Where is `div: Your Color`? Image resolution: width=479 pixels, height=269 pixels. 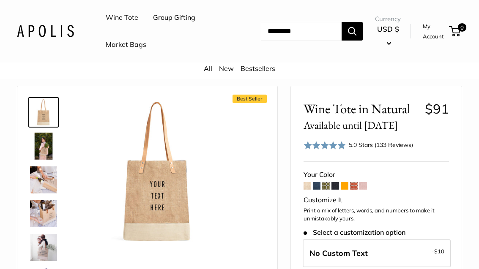
div: Your Color is located at coordinates (376, 175).